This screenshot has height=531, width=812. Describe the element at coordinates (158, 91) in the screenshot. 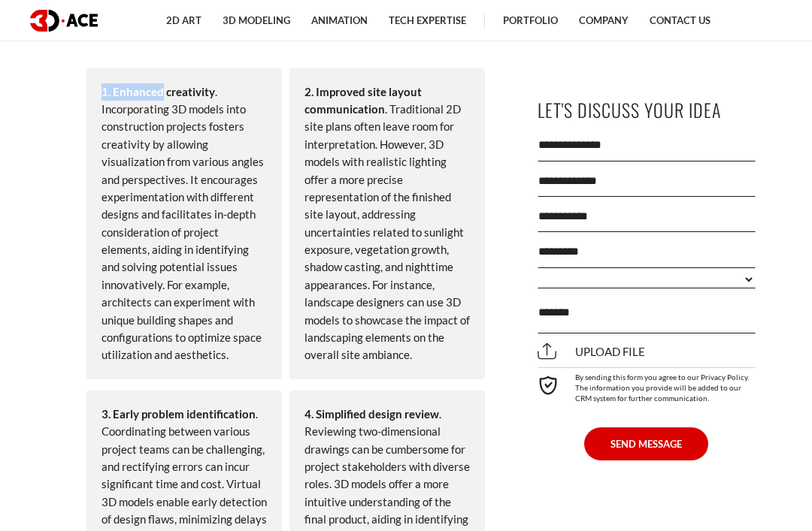

I see `strong: 1. Enhanced creativity` at that location.